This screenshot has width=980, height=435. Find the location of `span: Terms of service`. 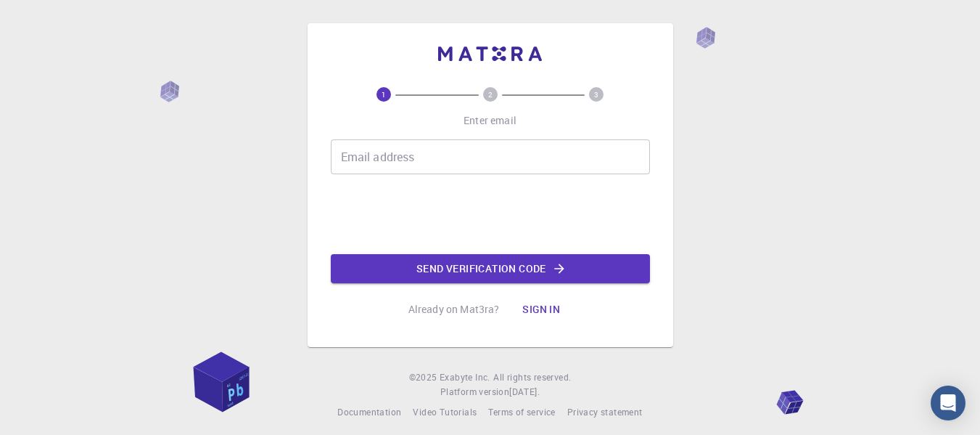

span: Terms of service is located at coordinates (522, 412).